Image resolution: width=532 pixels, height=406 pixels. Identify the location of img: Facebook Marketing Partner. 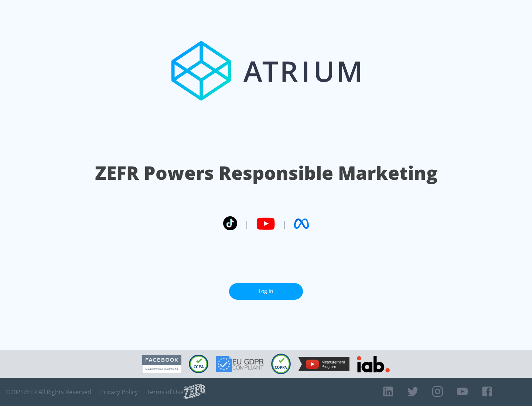
(162, 364).